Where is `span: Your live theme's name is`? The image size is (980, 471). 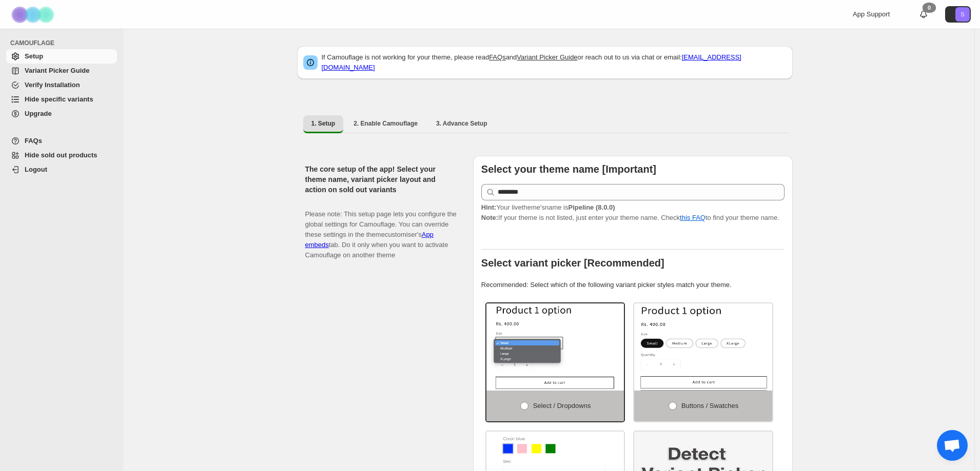
span: Your live theme's name is is located at coordinates (548, 207).